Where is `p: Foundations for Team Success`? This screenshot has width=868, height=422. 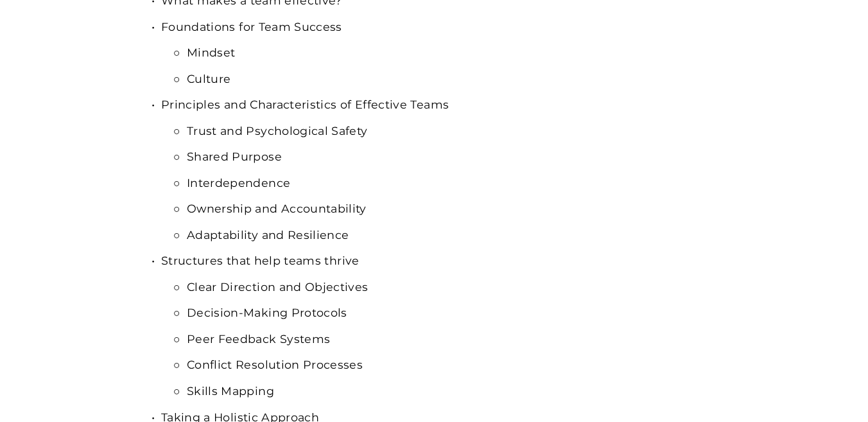
p: Foundations for Team Success is located at coordinates (447, 27).